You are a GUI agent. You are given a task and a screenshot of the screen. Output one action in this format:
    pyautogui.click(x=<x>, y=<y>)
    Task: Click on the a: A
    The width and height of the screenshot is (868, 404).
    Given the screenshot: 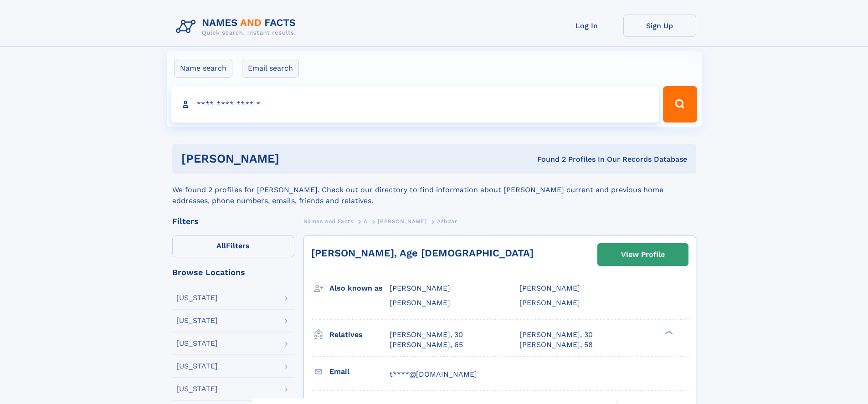 What is the action you would take?
    pyautogui.click(x=366, y=221)
    